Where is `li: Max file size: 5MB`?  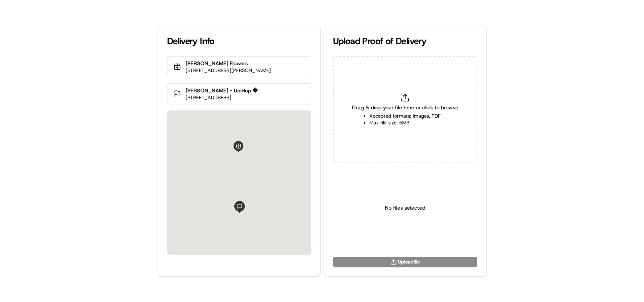 li: Max file size: 5MB is located at coordinates (405, 123).